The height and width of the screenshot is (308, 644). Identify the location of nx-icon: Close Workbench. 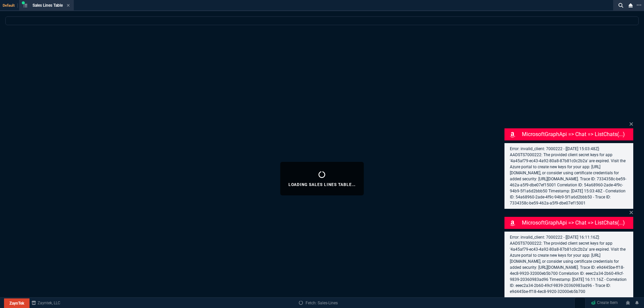
(630, 5).